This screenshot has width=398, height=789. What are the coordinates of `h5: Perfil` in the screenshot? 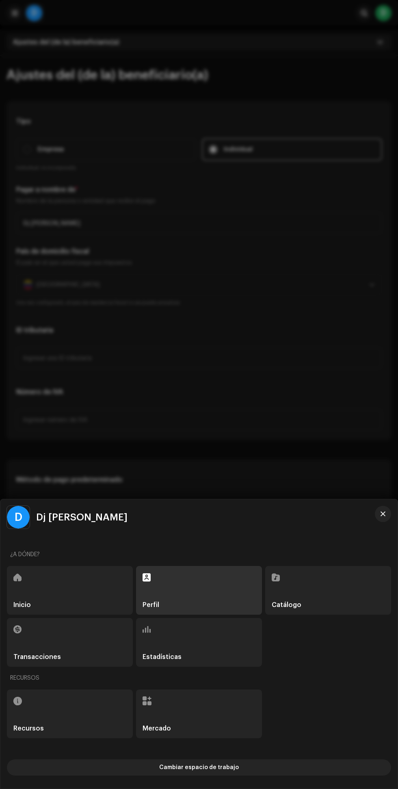 It's located at (151, 605).